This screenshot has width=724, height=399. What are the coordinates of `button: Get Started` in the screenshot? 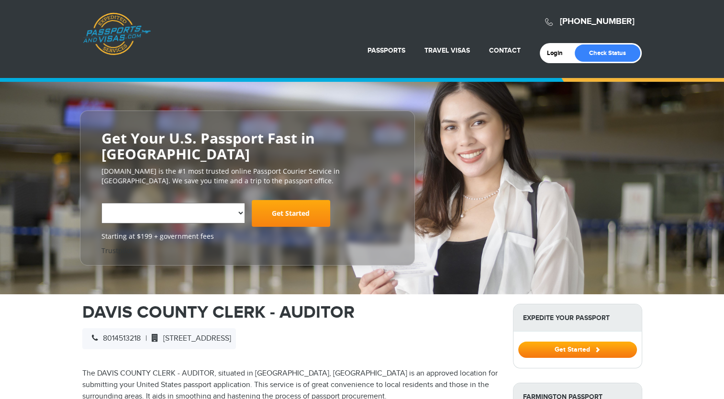 It's located at (578, 350).